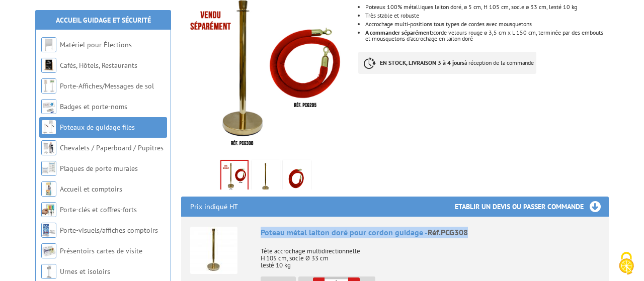 The width and height of the screenshot is (644, 281). I want to click on a: Plaques de porte murales, so click(98, 168).